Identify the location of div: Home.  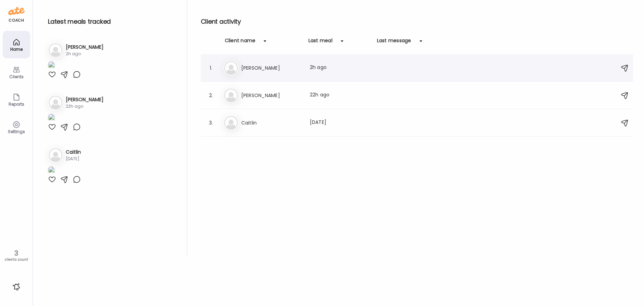
(17, 49).